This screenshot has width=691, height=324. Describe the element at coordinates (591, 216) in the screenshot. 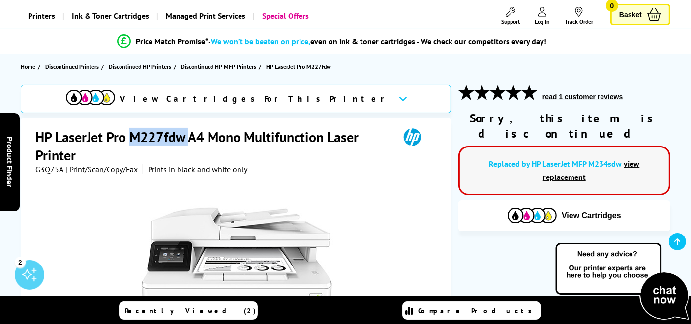

I see `span: View Cartridges` at that location.